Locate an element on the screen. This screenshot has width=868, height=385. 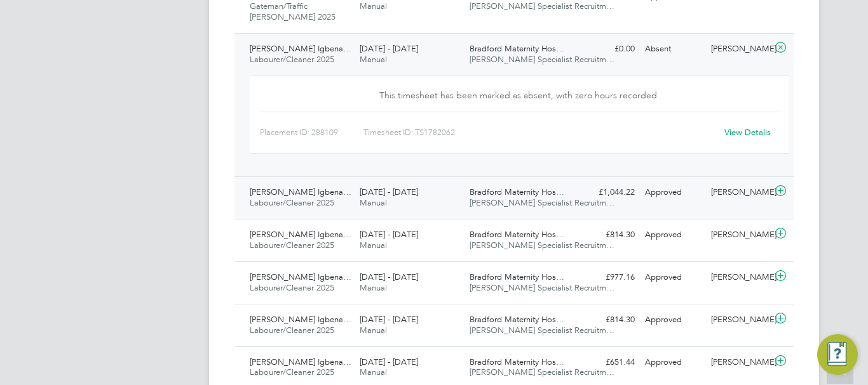
div: Timesheet ID: TS1782062 is located at coordinates (539, 132).